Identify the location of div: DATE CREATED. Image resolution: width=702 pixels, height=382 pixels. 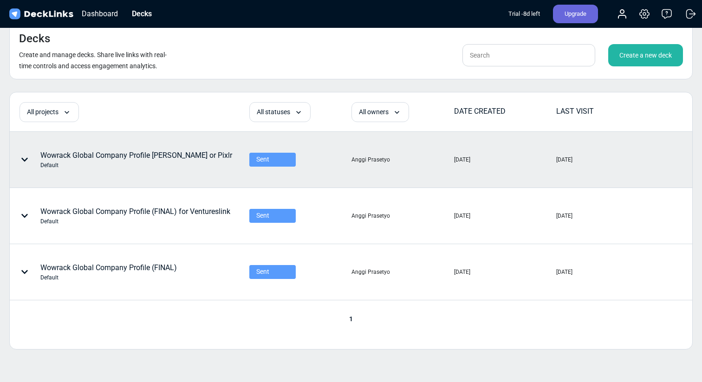
(504, 111).